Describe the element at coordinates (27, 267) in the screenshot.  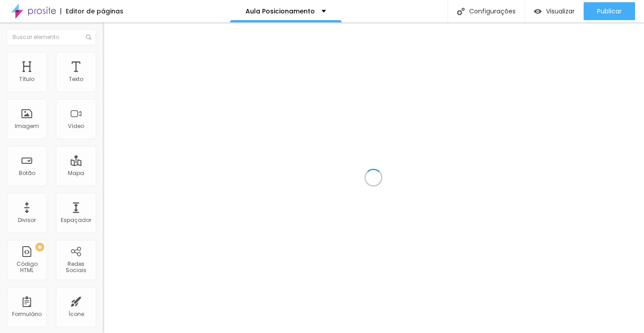
I see `div: Código HTML` at that location.